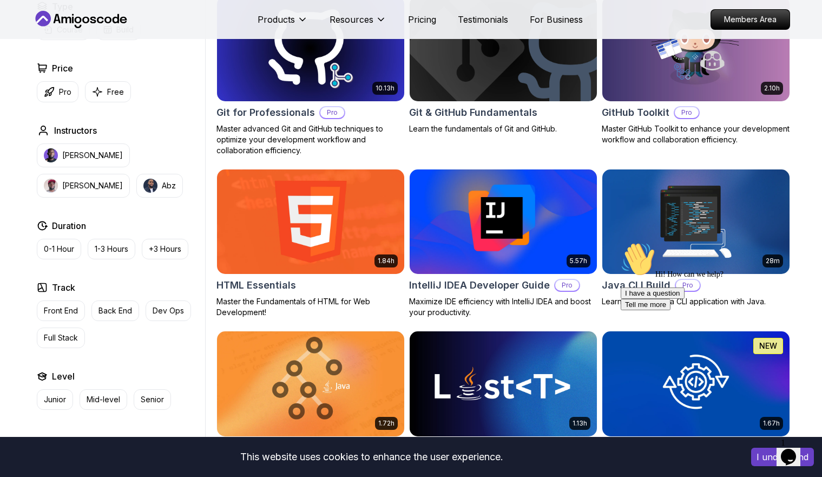 Image resolution: width=822 pixels, height=477 pixels. Describe the element at coordinates (102, 38) in the screenshot. I see `div: 👋Hi! How can we help?I have a questionTell me more` at that location.